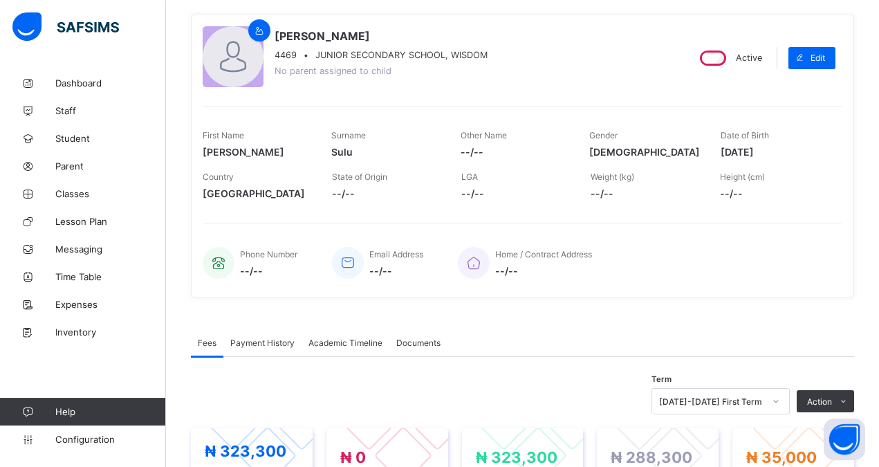  I want to click on span: Home / Contract Address, so click(544, 254).